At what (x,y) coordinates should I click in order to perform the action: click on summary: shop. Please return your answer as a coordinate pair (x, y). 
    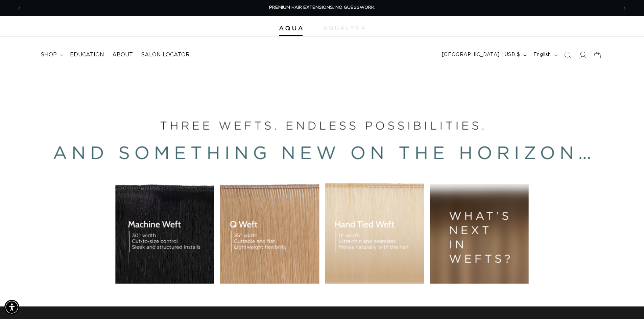
    Looking at the image, I should click on (51, 55).